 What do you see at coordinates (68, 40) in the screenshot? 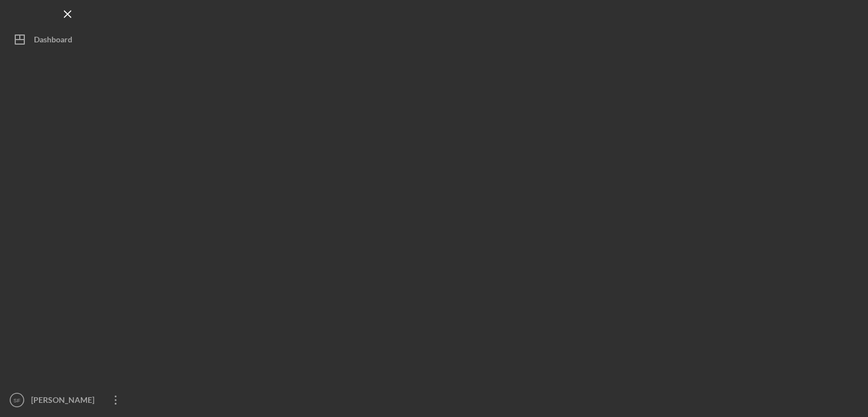
I see `button: Dashboard` at bounding box center [68, 40].